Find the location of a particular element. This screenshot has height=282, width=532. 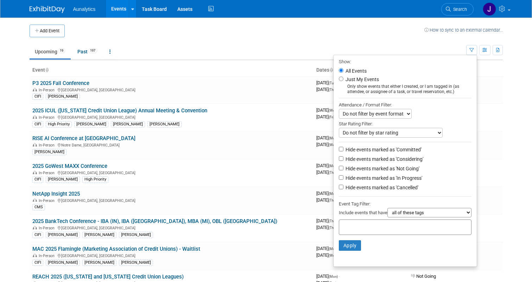

a: Sort by Event Name is located at coordinates (47, 70).